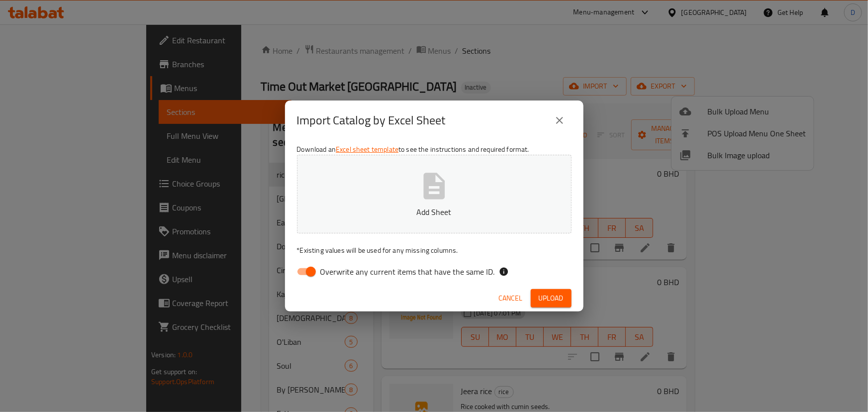 The image size is (868, 412). Describe the element at coordinates (434, 194) in the screenshot. I see `button: Add Sheet` at that location.